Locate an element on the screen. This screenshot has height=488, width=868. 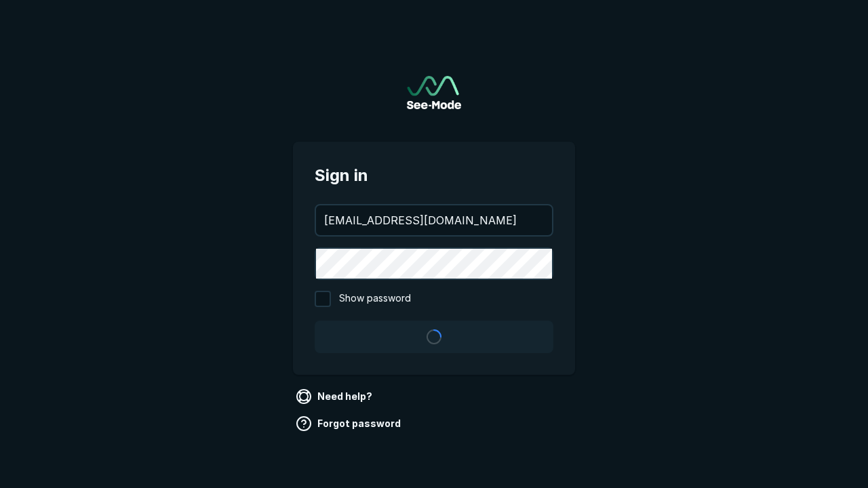
a: Need help? is located at coordinates (335, 397).